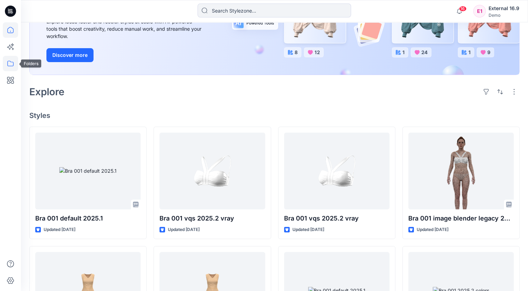 The width and height of the screenshot is (528, 291). I want to click on p: Bra 001 default 2025.1, so click(88, 219).